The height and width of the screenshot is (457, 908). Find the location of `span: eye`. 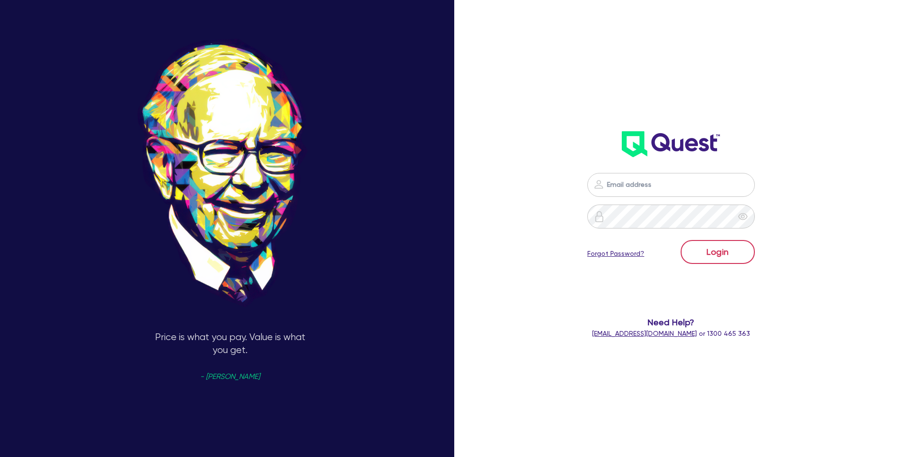

span: eye is located at coordinates (743, 216).